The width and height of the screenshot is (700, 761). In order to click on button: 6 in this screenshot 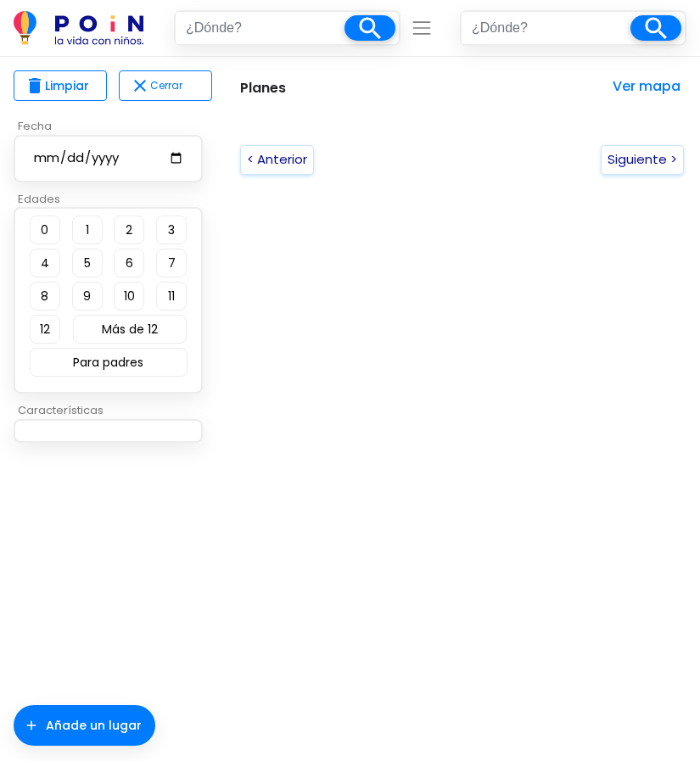, I will do `click(129, 263)`.